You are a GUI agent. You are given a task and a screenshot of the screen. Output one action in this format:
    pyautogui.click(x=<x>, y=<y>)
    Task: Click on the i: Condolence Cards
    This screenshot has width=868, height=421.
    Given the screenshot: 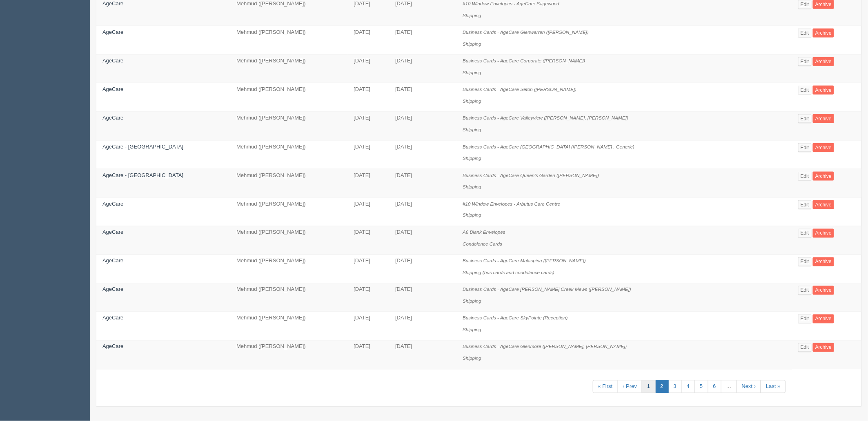 What is the action you would take?
    pyautogui.click(x=482, y=245)
    